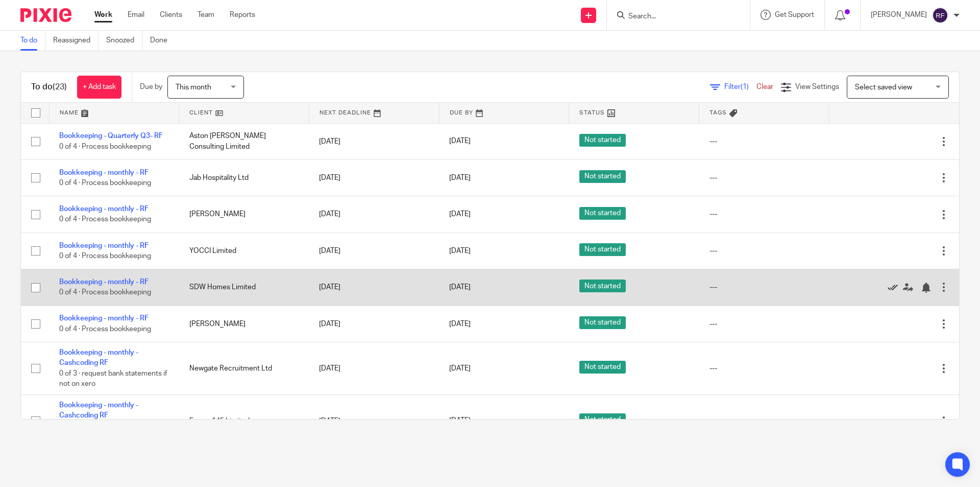 This screenshot has width=980, height=487. What do you see at coordinates (124, 41) in the screenshot?
I see `a: Snoozed` at bounding box center [124, 41].